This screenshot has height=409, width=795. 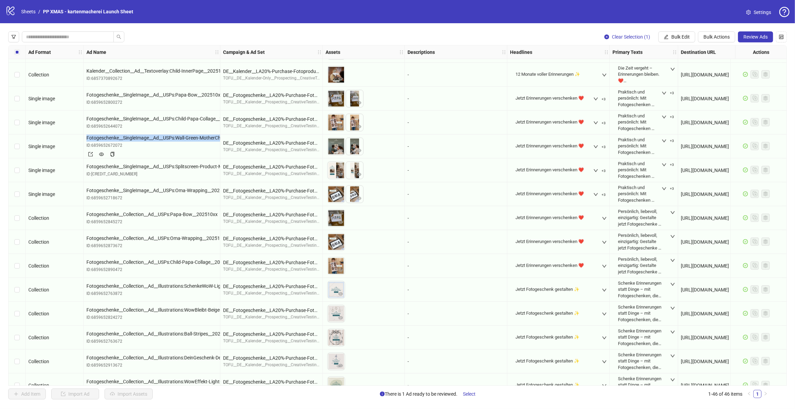 What do you see at coordinates (640, 74) in the screenshot?
I see `div: Die Zeit vergeht – Erinnerungen bleiben. ❤️ Mit einem Fotokalender voller Herzensmomente machst d...` at bounding box center [640, 74].